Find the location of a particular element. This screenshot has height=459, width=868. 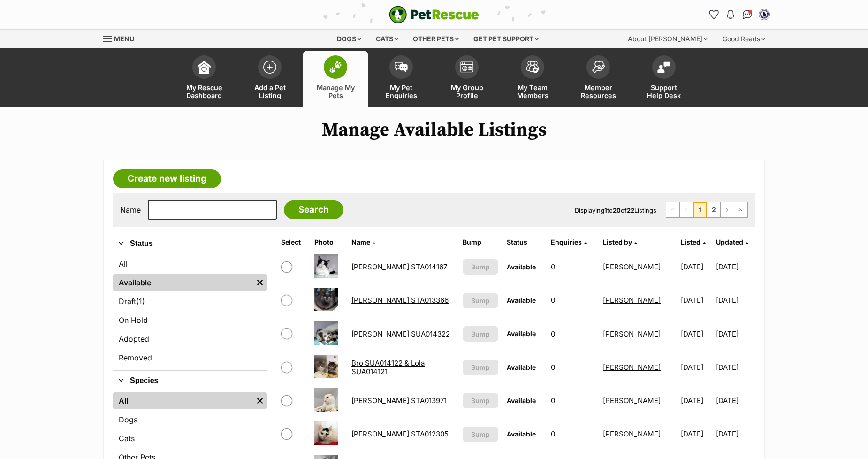

span: First page is located at coordinates (673, 210).